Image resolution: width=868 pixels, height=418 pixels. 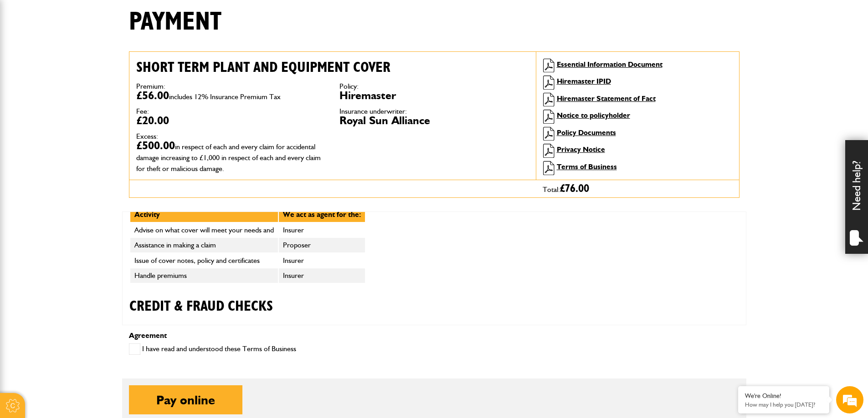 What do you see at coordinates (321, 245) in the screenshot?
I see `td: Proposer` at bounding box center [321, 245].